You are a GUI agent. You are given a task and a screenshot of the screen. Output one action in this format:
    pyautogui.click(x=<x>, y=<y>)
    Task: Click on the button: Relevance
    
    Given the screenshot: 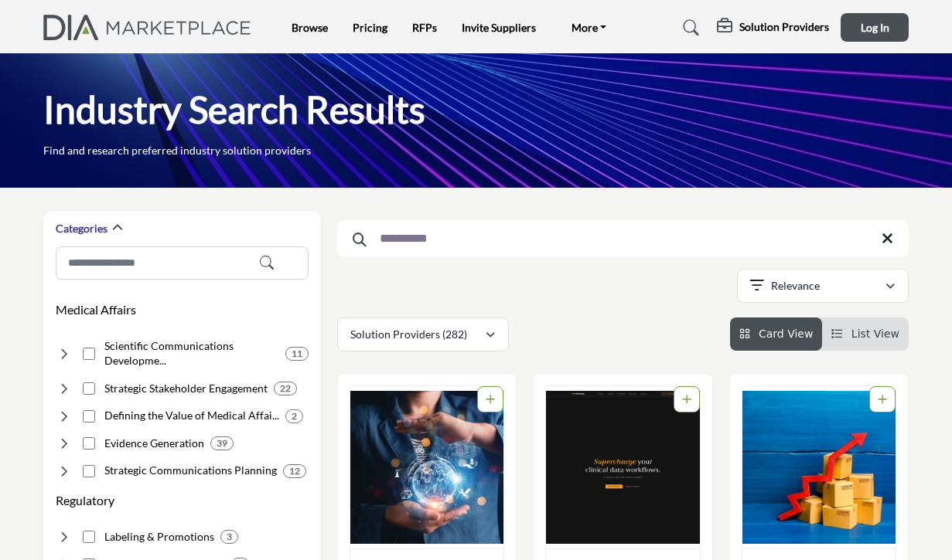 What is the action you would take?
    pyautogui.click(x=823, y=286)
    